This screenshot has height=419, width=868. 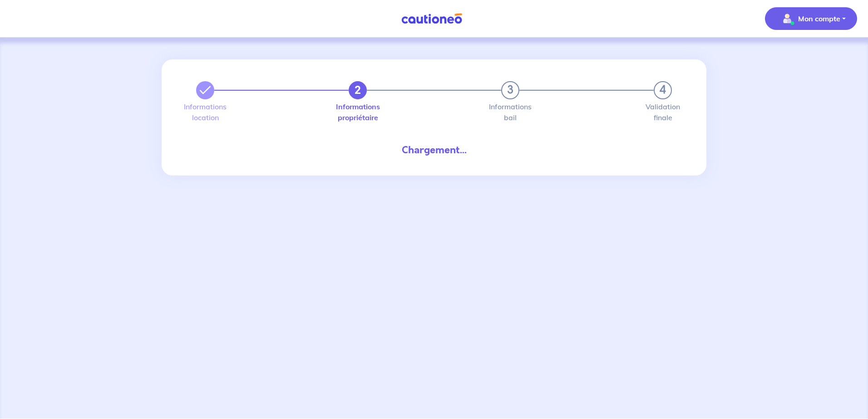 I want to click on p: Mon compte, so click(x=818, y=19).